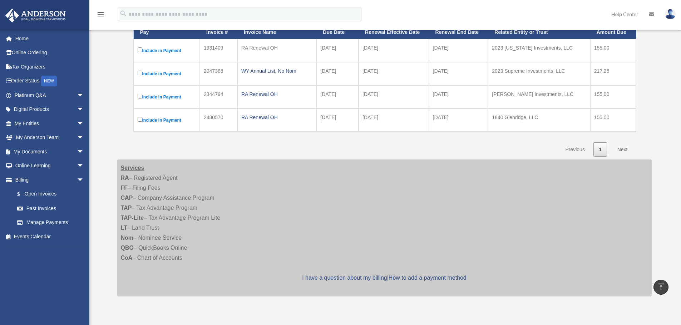 The height and width of the screenshot is (325, 681). I want to click on a: Online Ordering, so click(50, 53).